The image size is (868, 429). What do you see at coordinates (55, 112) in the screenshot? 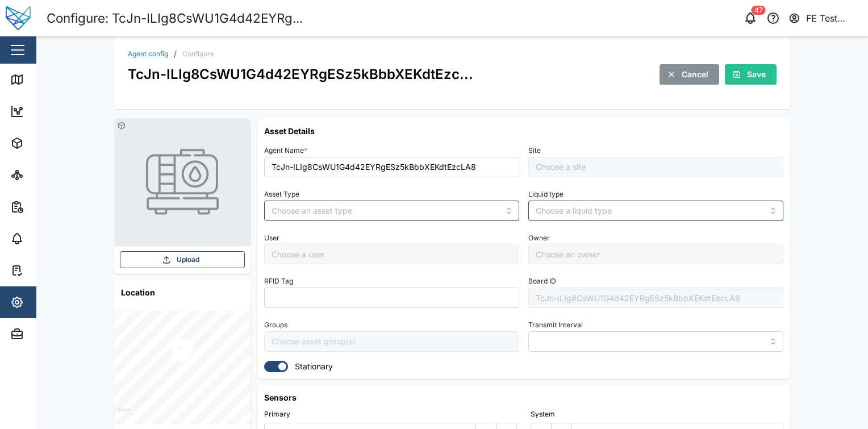
I see `div: Dashboard` at bounding box center [55, 112].